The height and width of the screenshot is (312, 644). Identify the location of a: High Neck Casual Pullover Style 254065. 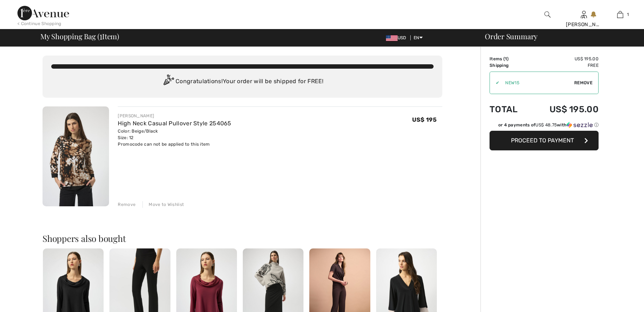
(174, 123).